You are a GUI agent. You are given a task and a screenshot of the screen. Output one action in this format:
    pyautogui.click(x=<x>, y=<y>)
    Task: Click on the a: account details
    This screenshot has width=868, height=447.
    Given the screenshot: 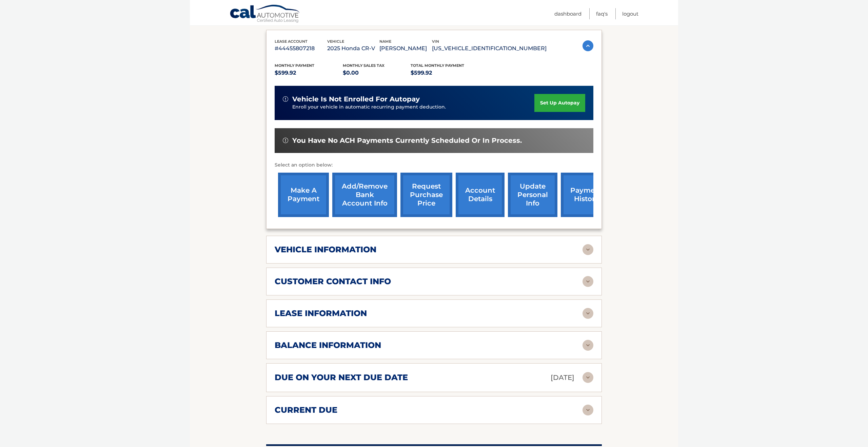 What is the action you would take?
    pyautogui.click(x=480, y=194)
    